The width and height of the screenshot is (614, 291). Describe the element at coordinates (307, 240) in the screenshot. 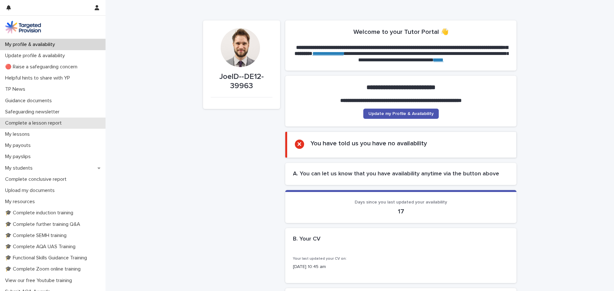

I see `h2: B. Your CV` at that location.